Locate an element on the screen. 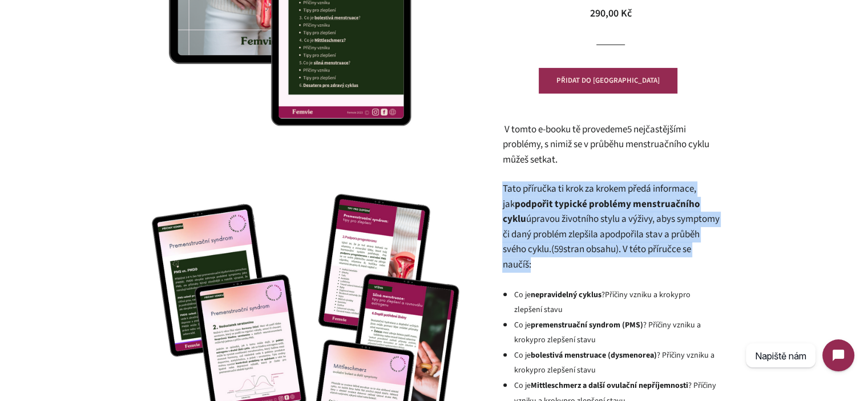 The height and width of the screenshot is (401, 868). strong: Mittleschmerz is located at coordinates (609, 385).